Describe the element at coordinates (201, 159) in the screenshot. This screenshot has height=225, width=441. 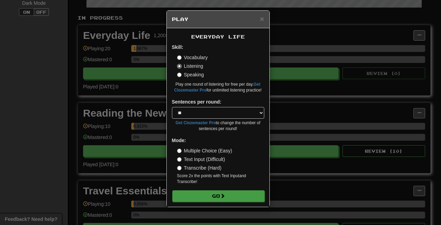
I see `label: Text Input (Difficult)` at that location.